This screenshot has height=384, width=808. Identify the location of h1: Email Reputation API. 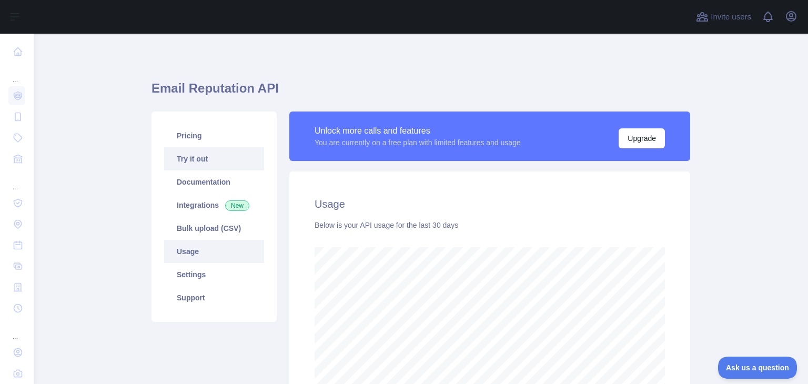
(421, 93).